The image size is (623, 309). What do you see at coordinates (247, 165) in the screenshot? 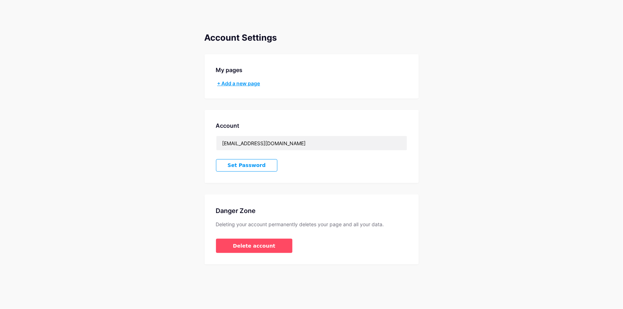
I see `span: Set Password` at bounding box center [247, 165].